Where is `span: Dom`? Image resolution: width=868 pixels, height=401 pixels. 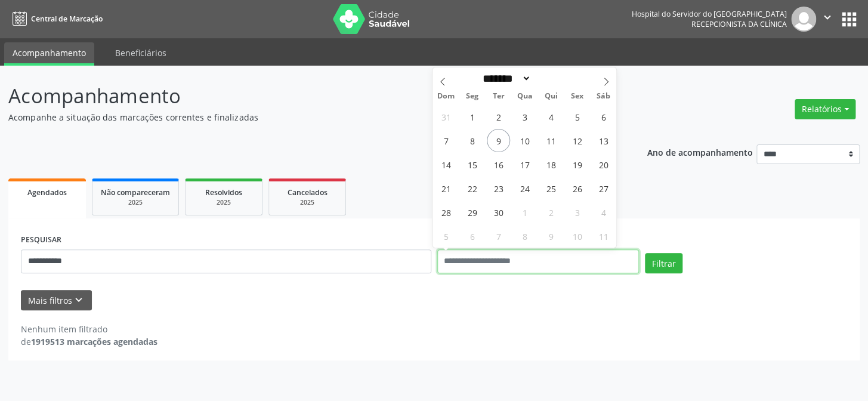 span: Dom is located at coordinates (445, 96).